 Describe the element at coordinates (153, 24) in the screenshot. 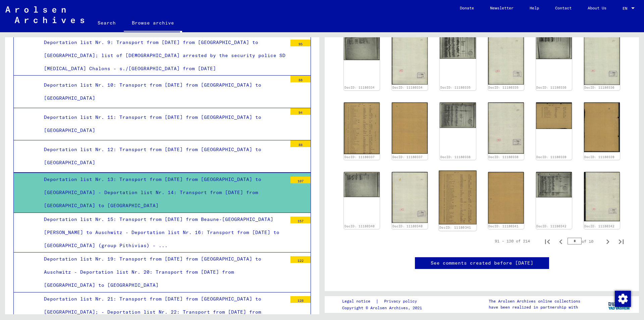

I see `a: Browse archive` at that location.